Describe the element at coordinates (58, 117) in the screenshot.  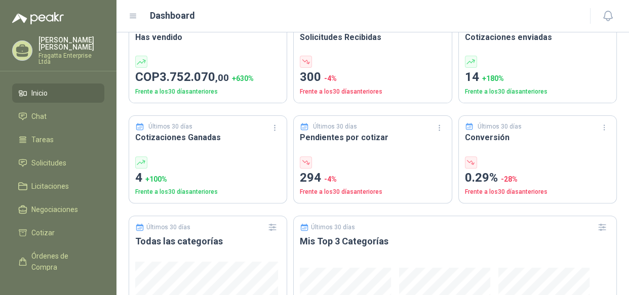
I see `a: Chat` at that location.